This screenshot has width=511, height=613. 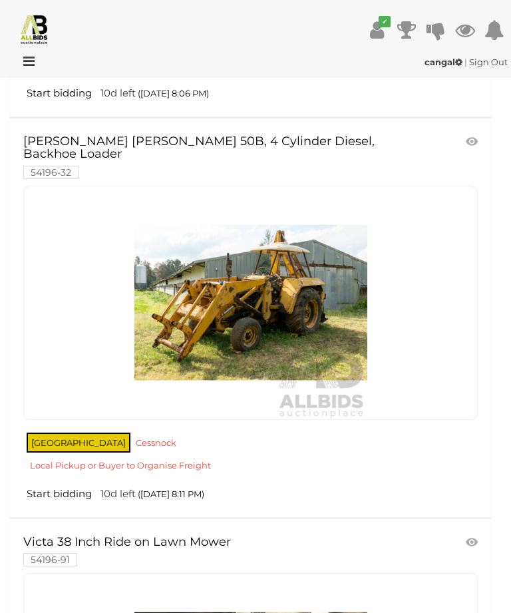 I want to click on a: Victa 38 Inch Ride on Lawn Mower 54196-91, so click(x=214, y=550).